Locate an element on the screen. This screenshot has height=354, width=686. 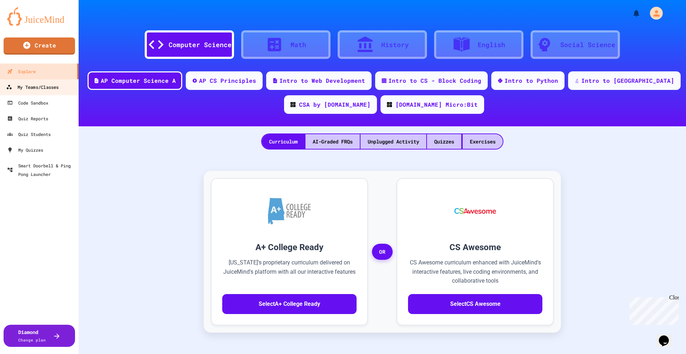
div: My Teams/Classes is located at coordinates (32, 87).